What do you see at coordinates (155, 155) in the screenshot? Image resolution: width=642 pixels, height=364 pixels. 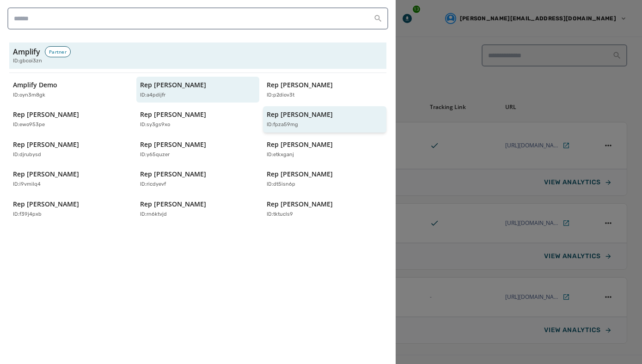 I see `p: ID: y65quzer` at bounding box center [155, 155].